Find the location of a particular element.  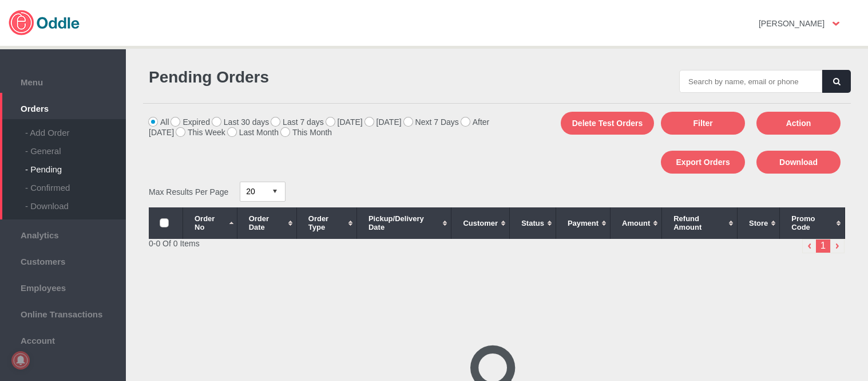

th: Order Type is located at coordinates (327, 223).